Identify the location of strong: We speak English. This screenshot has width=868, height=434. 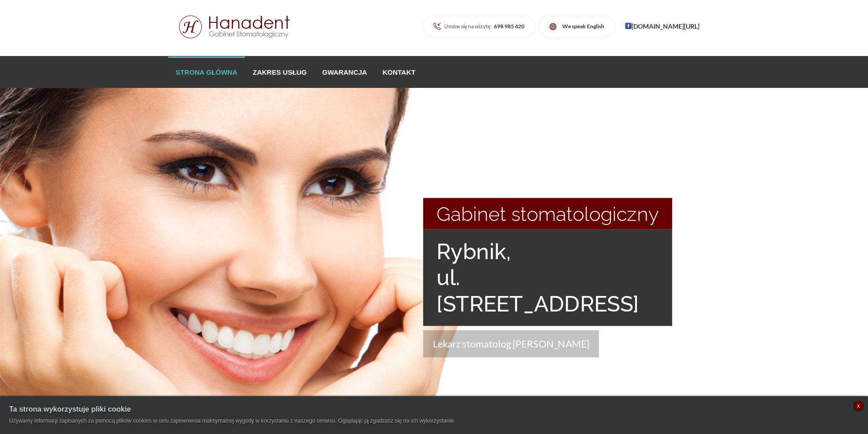
(583, 25).